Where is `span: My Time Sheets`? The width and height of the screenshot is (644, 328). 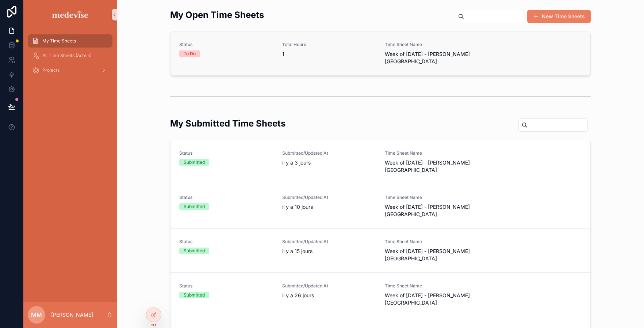
span: My Time Sheets is located at coordinates (59, 41).